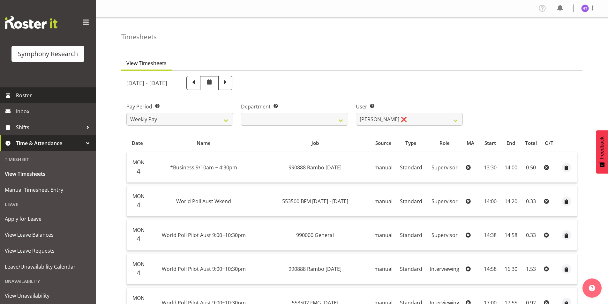 This screenshot has width=608, height=304. I want to click on span: Start, so click(490, 143).